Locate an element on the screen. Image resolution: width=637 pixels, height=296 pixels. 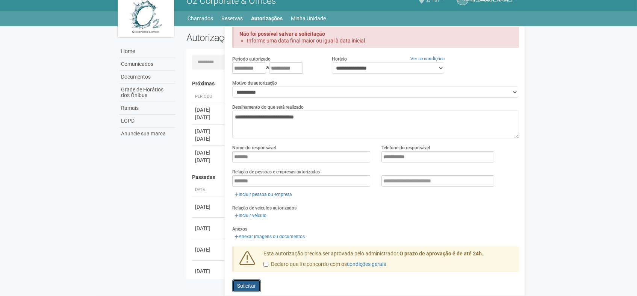
a: Incluir pessoa ou empresa is located at coordinates (263, 194).